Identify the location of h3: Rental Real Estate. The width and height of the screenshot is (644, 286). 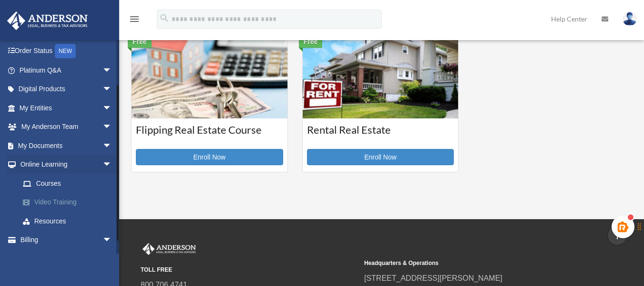
(381, 135).